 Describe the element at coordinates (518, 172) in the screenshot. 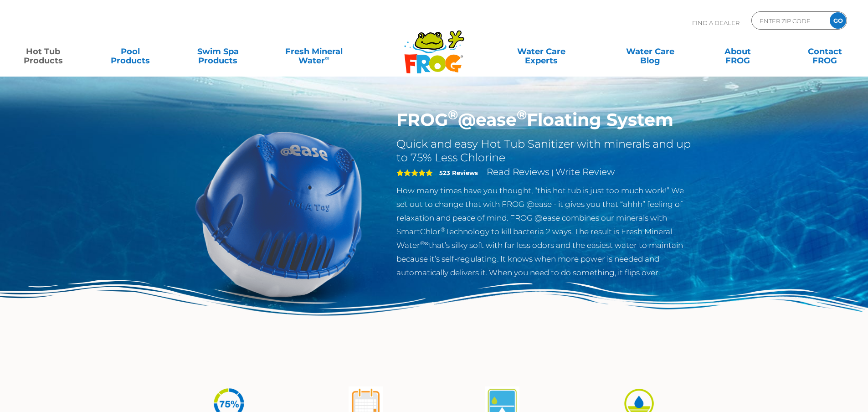

I see `a: Read Reviews` at that location.